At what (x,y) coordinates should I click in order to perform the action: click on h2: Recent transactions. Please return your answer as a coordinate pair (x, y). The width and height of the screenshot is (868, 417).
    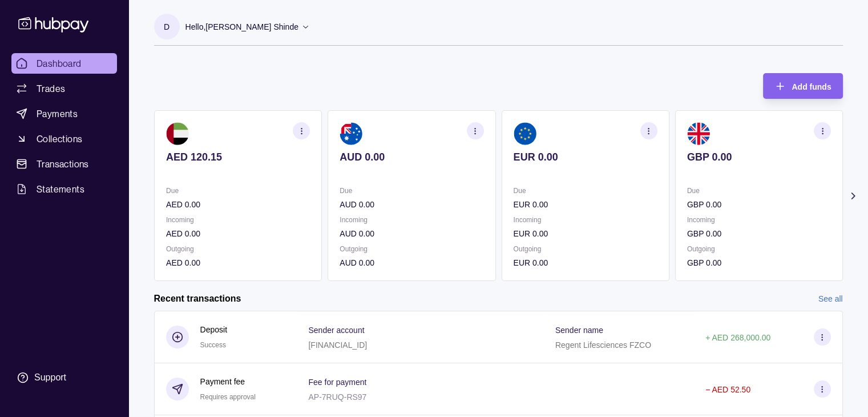
    Looking at the image, I should click on (198, 299).